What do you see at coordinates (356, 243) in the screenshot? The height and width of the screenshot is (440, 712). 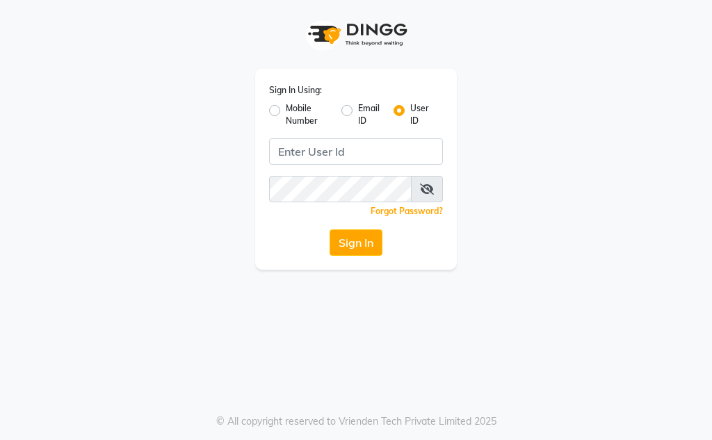 I see `button: Sign In` at bounding box center [356, 243].